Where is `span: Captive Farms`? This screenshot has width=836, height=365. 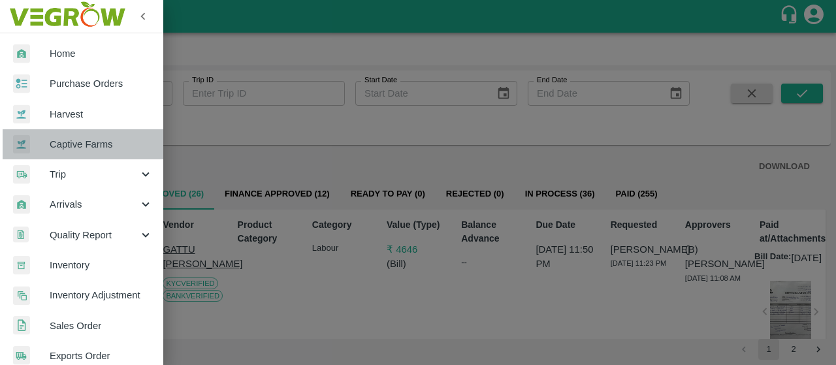
span: Captive Farms is located at coordinates (101, 144).